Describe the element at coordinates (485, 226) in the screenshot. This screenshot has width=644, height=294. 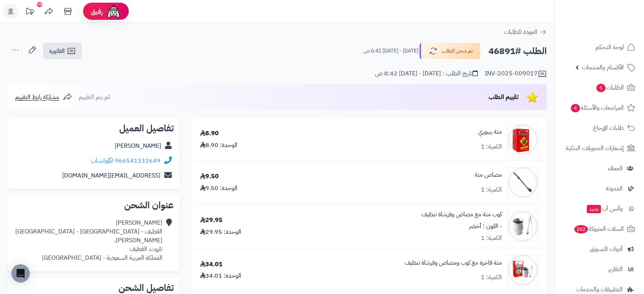
I see `small: - اللون : أخضر` at that location.